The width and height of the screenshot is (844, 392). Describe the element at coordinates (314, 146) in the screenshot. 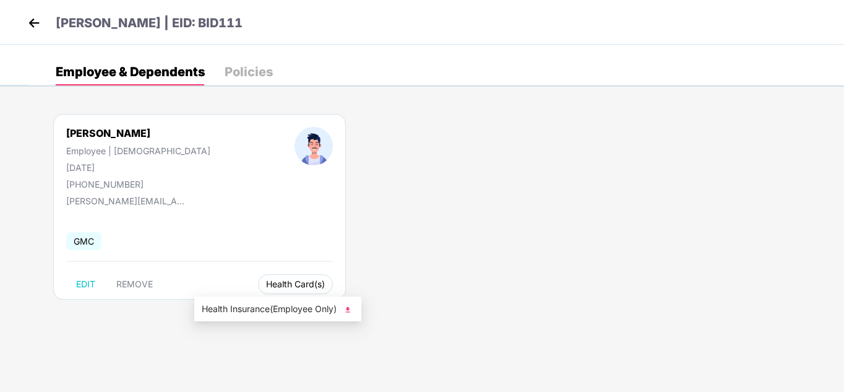

I see `img: profileImage` at that location.